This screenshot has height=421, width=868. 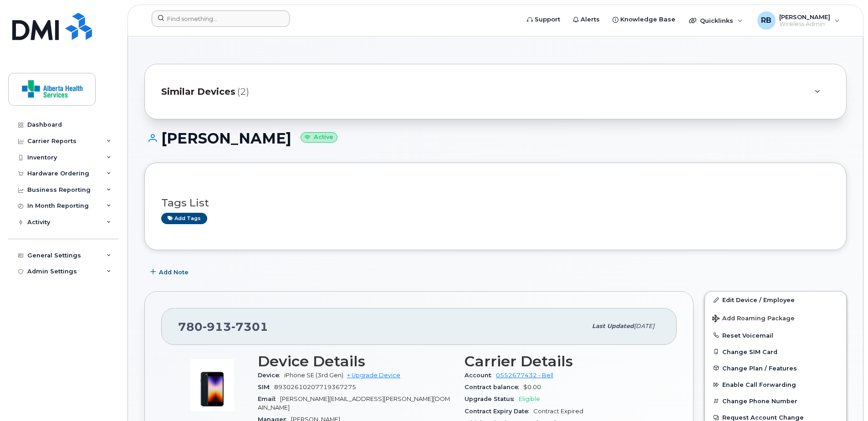 What do you see at coordinates (760, 368) in the screenshot?
I see `span: Change Plan / Features` at bounding box center [760, 368].